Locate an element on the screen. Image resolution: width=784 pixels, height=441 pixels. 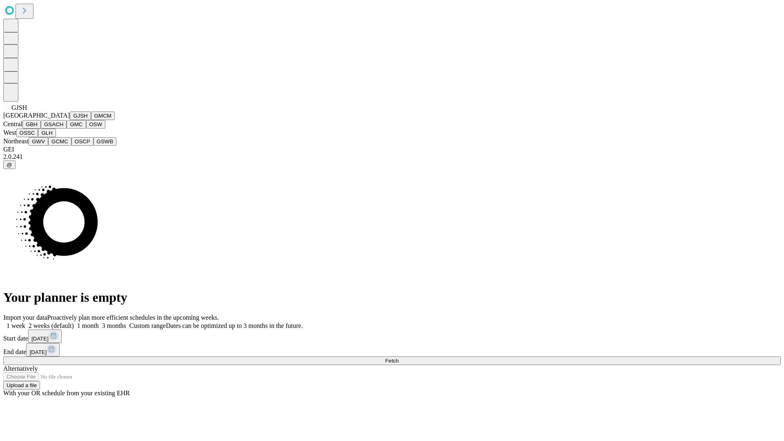
button: GCMC is located at coordinates (60, 141).